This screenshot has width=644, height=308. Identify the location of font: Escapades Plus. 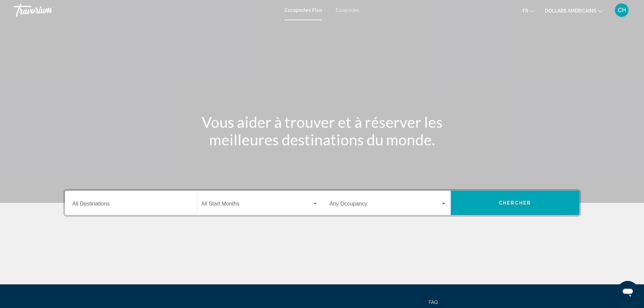
(303, 10).